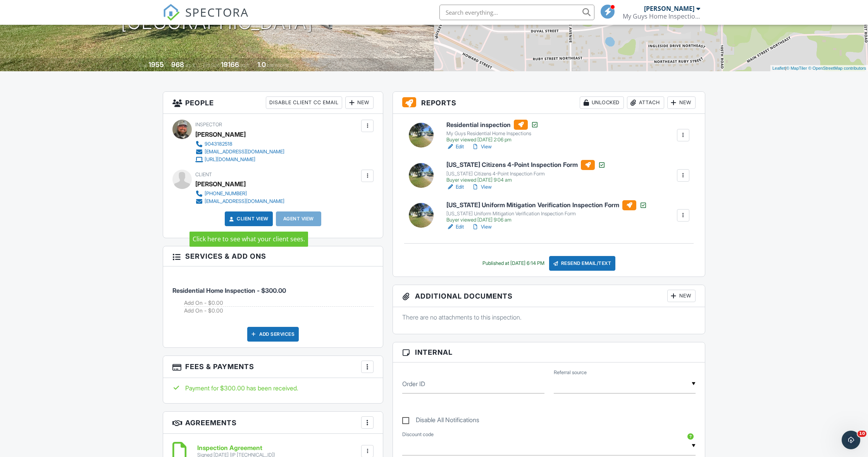 The image size is (868, 457). I want to click on span: Built, so click(143, 65).